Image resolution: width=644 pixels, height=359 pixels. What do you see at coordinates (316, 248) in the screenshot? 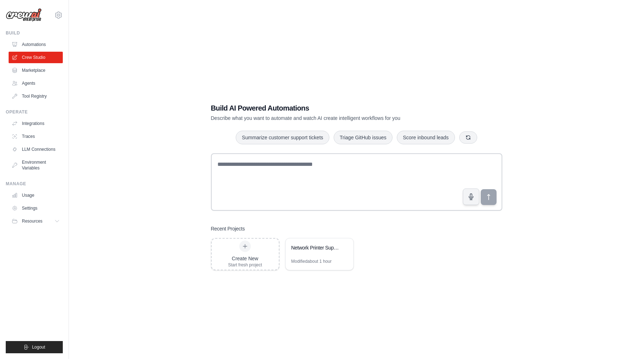
I see `div: Network Printer Support Assistant` at bounding box center [316, 248].